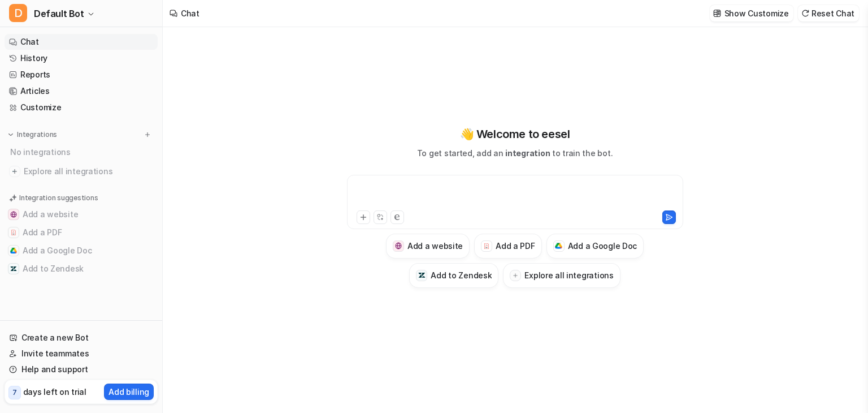 The height and width of the screenshot is (413, 868). I want to click on span: Explore all integrations, so click(88, 171).